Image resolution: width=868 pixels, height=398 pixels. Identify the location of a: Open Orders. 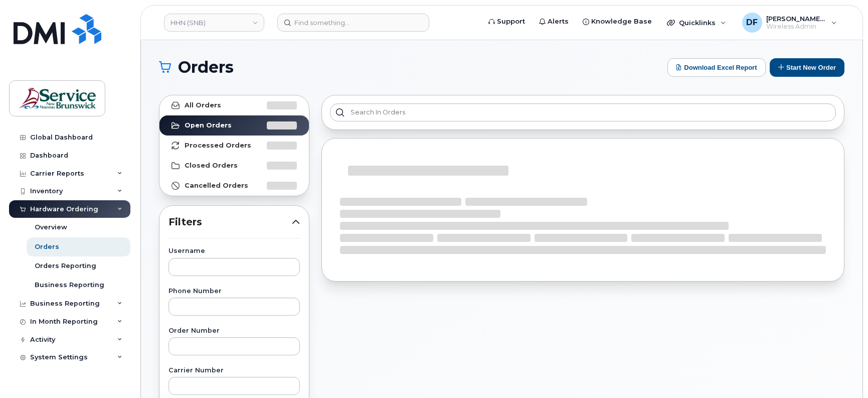
(234, 125).